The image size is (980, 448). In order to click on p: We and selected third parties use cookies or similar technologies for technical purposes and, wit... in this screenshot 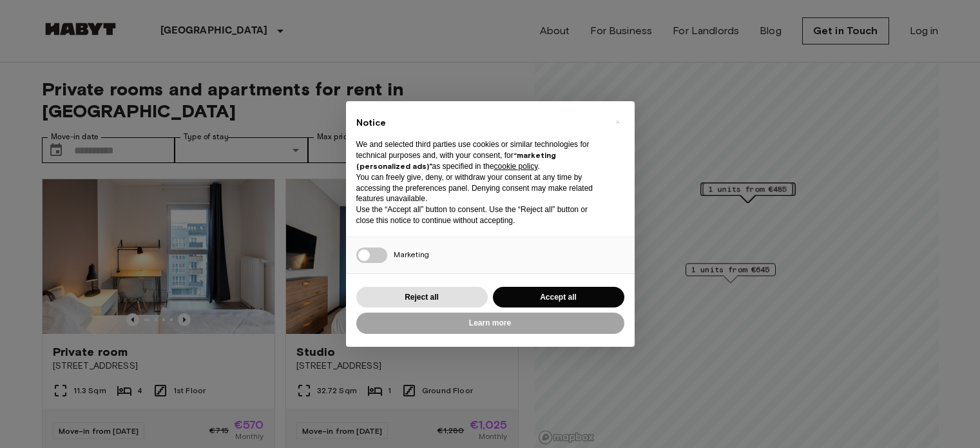, I will do `click(480, 155)`.